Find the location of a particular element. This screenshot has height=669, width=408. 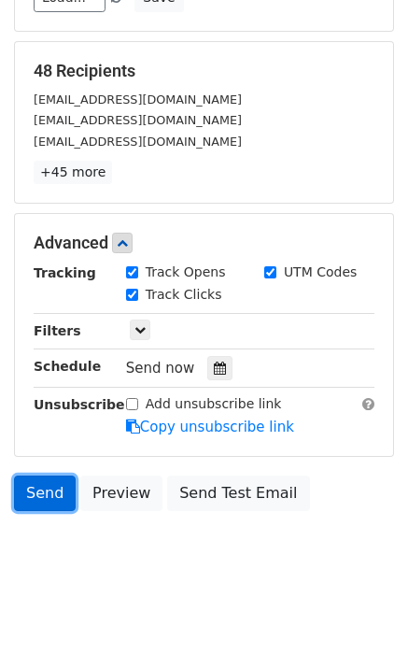

strong: Schedule is located at coordinates (67, 366).